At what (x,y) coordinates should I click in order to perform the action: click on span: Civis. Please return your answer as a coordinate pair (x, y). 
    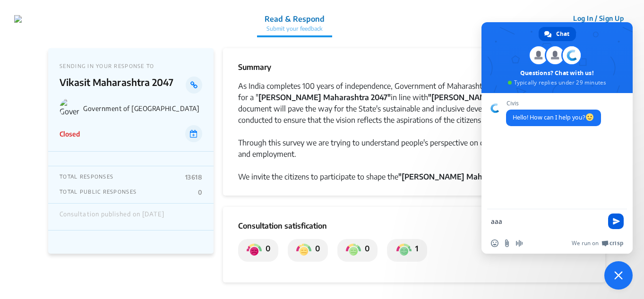
    Looking at the image, I should click on (553, 104).